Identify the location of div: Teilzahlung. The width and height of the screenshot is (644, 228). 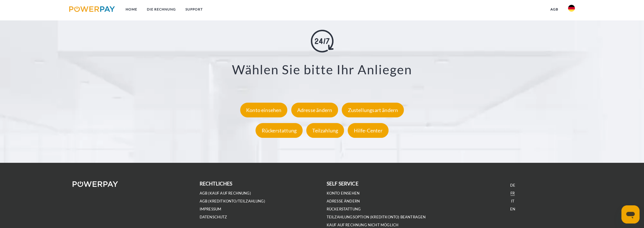
(325, 131).